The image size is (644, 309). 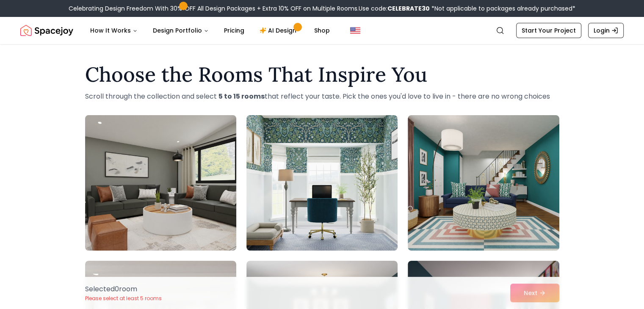 What do you see at coordinates (47, 31) in the screenshot?
I see `img: Spacejoy Logo` at bounding box center [47, 31].